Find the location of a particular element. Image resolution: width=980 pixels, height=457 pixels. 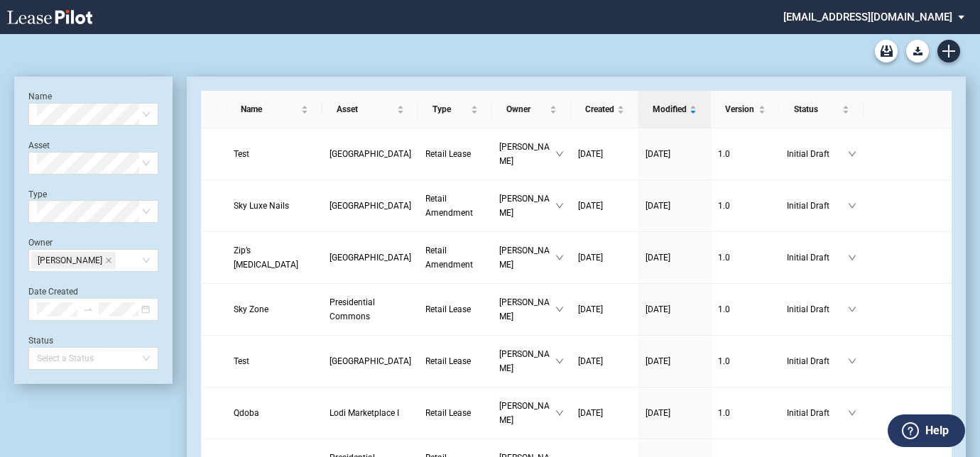

span: Lodi Marketplace I is located at coordinates (364, 413).